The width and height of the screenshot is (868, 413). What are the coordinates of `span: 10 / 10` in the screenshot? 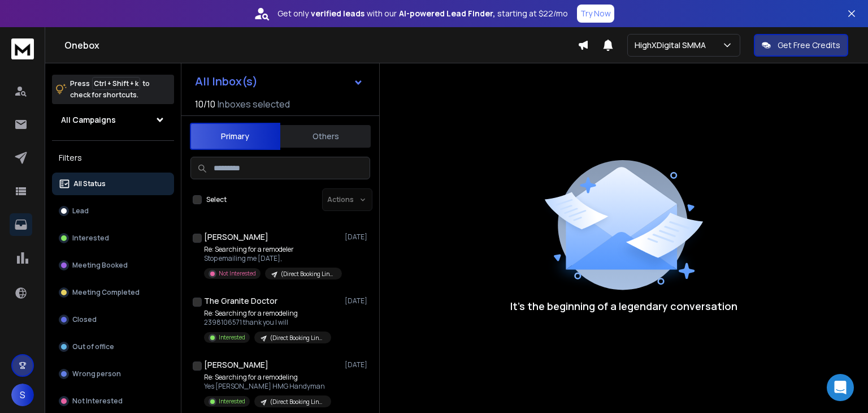 It's located at (205, 104).